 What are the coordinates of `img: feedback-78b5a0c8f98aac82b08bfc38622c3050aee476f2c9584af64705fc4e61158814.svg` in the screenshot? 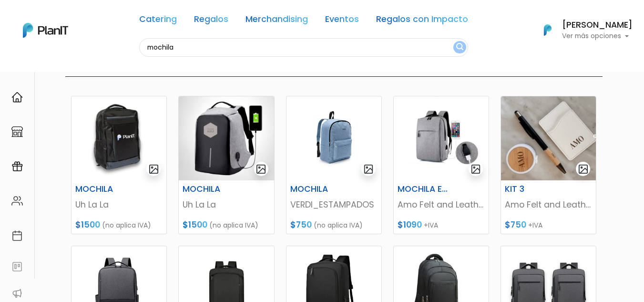 It's located at (17, 267).